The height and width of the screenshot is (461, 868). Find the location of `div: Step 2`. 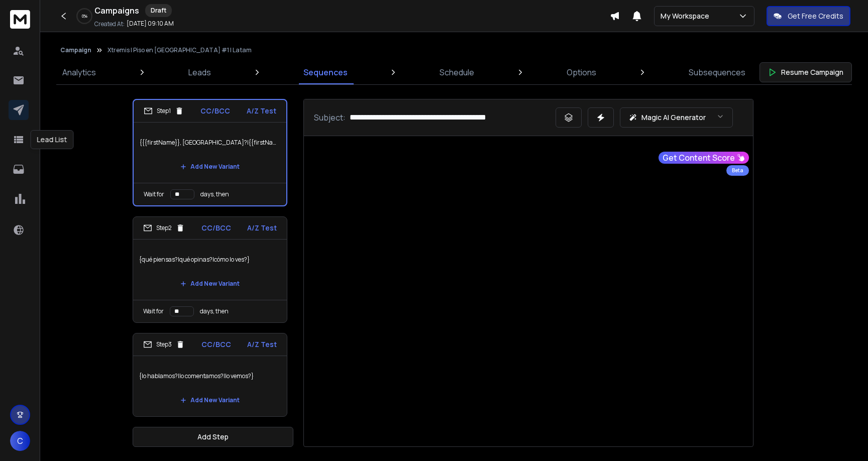

div: Step 2 is located at coordinates (164, 228).